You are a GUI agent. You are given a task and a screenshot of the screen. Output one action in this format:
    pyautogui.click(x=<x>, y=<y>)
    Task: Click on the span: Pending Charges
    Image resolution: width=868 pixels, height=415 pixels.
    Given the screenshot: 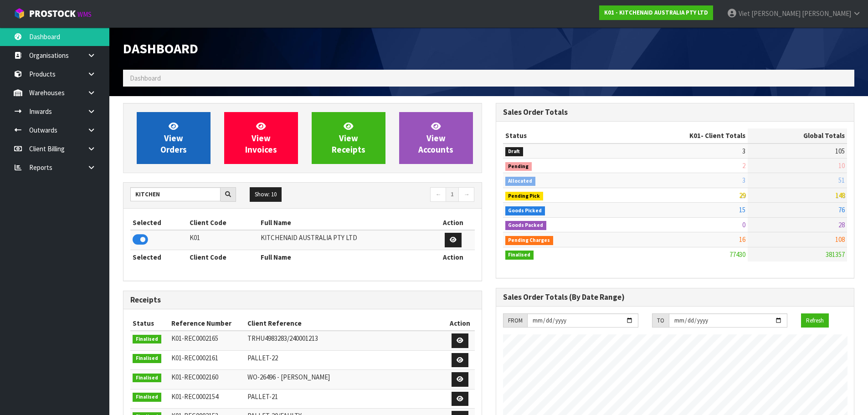 What is the action you would take?
    pyautogui.click(x=530, y=240)
    